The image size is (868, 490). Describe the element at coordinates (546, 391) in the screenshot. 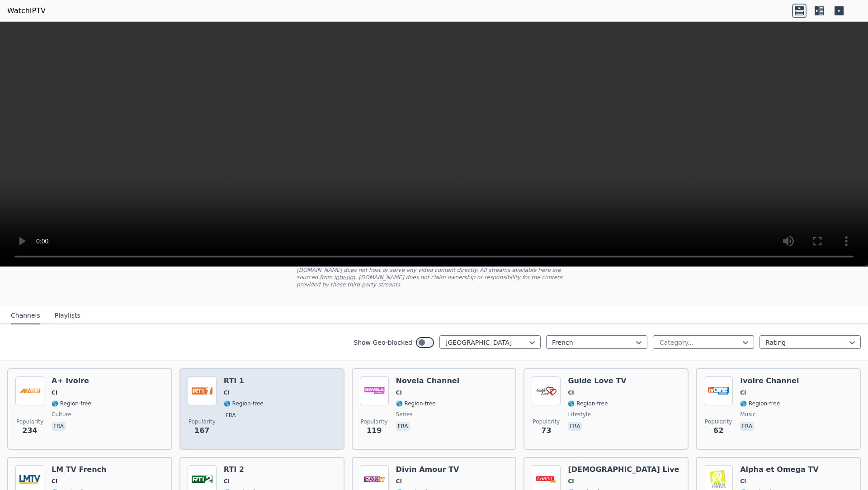

I see `img: Guide Love TV` at that location.